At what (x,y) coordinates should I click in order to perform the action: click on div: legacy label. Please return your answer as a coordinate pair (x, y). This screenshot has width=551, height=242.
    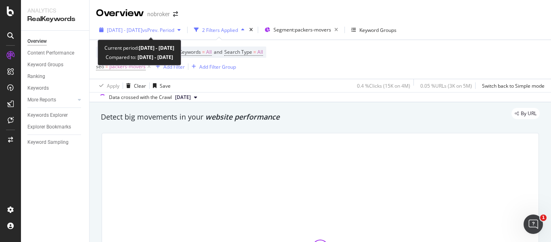
    Looking at the image, I should click on (525, 113).